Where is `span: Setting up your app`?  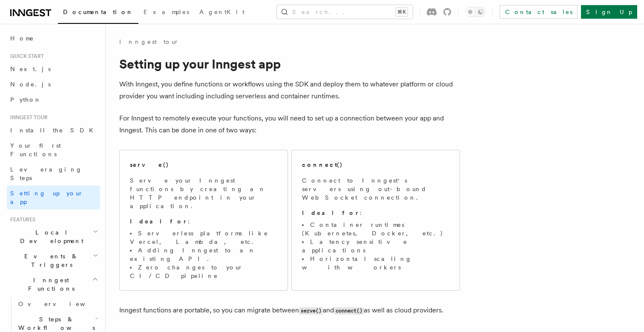 span: Setting up your app is located at coordinates (47, 198).